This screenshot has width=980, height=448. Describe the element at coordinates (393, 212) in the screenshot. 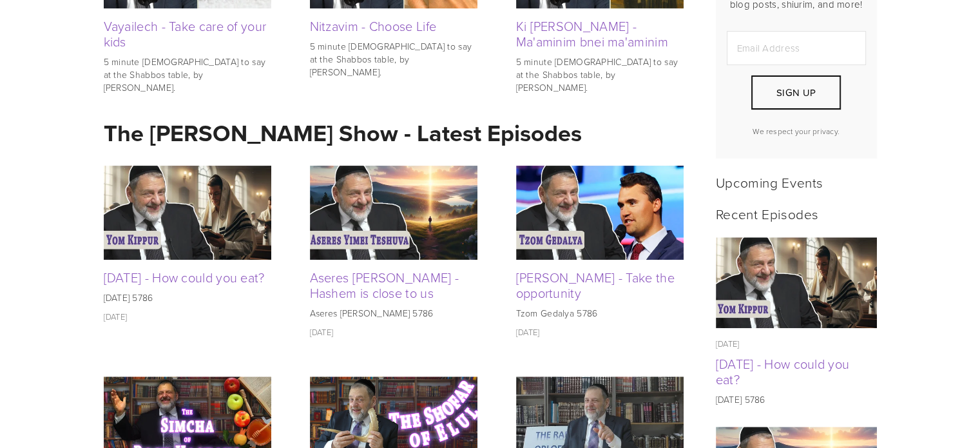

I see `img: Aseres Yimei Teshuva - Hashem is close to us` at that location.